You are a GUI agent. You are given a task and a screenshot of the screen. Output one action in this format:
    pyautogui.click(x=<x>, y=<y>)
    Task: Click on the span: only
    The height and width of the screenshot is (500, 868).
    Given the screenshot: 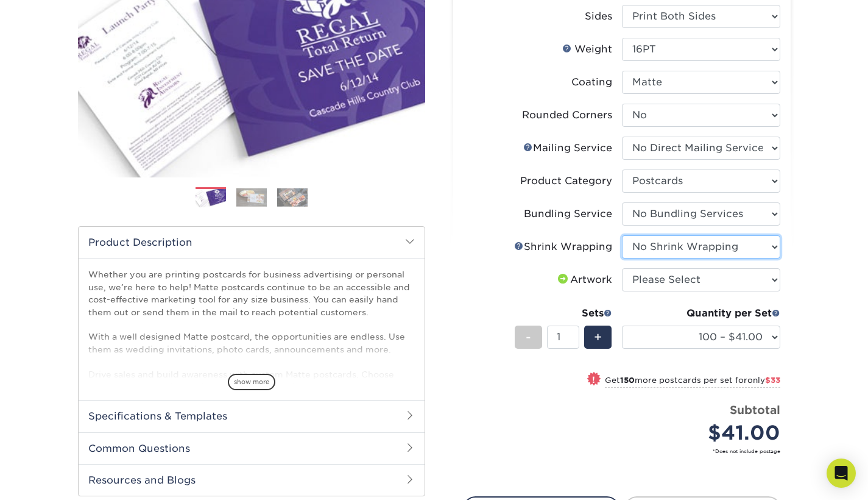 What is the action you would take?
    pyautogui.click(x=763, y=380)
    